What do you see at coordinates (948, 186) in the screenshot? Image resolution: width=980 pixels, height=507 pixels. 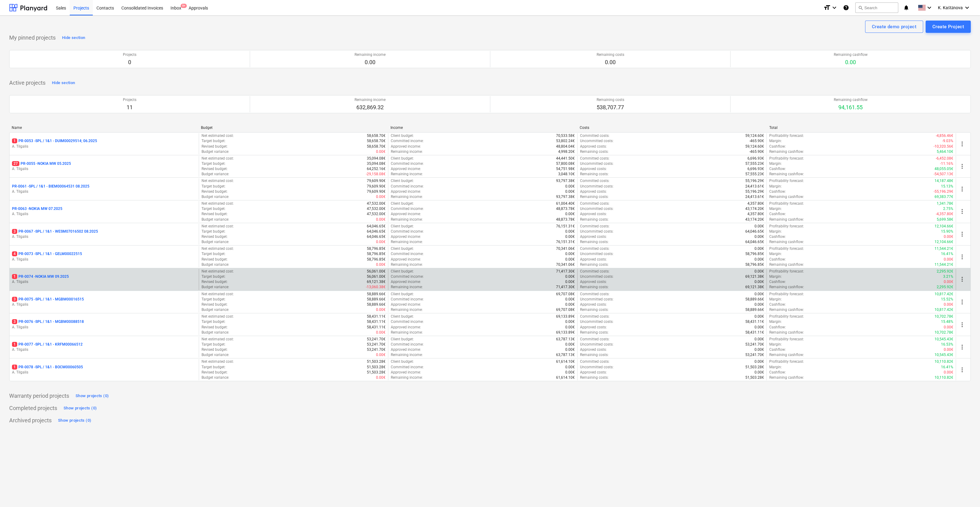 I see `p: 15.13%` at bounding box center [948, 186].